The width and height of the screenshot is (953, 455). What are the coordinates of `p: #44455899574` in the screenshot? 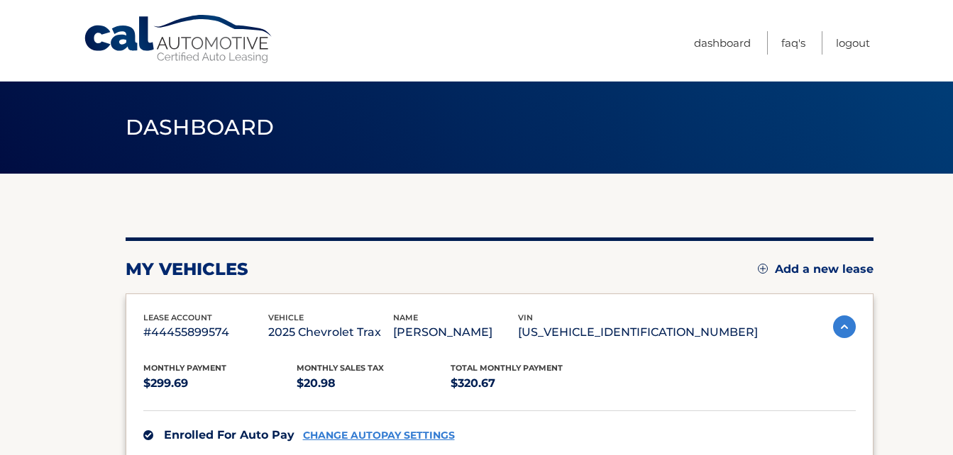 It's located at (206, 333).